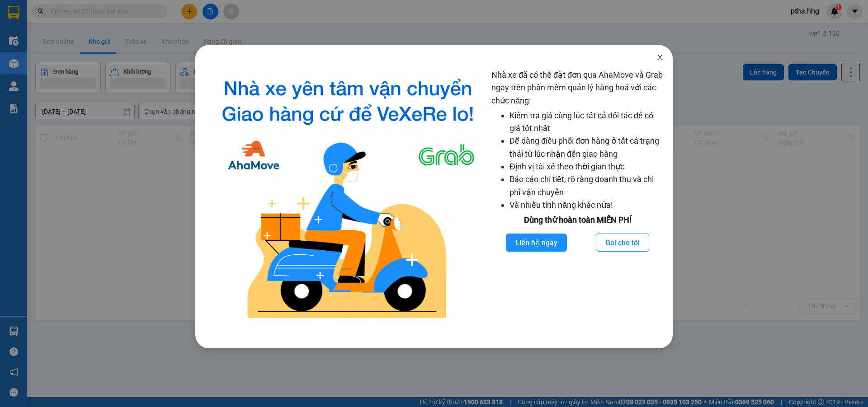  I want to click on li: Và nhiều tính năng khác nữa!, so click(586, 205).